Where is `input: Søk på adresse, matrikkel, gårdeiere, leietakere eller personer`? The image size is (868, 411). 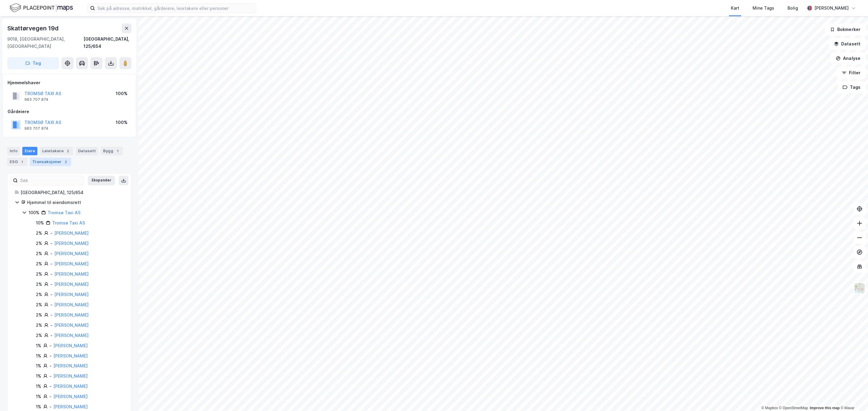
input: Søk på adresse, matrikkel, gårdeiere, leietakere eller personer is located at coordinates (176, 8).